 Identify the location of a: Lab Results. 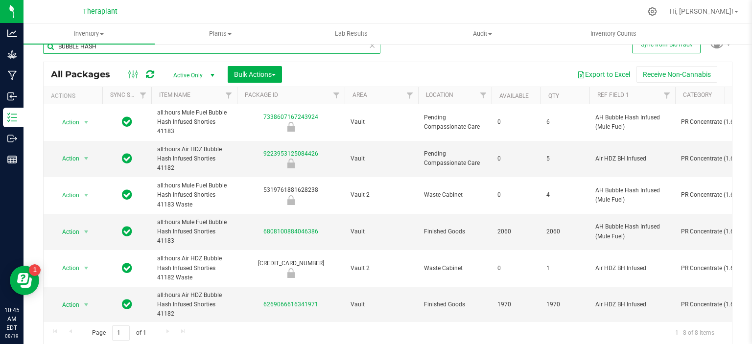
(352, 34).